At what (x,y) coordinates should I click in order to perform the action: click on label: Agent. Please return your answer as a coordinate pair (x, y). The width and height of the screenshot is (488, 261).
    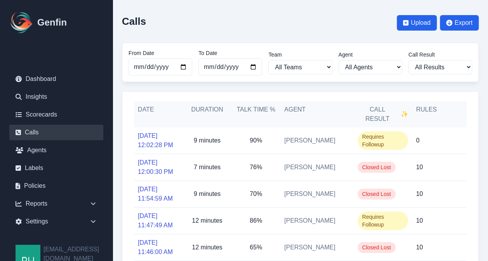
    Looking at the image, I should click on (370, 55).